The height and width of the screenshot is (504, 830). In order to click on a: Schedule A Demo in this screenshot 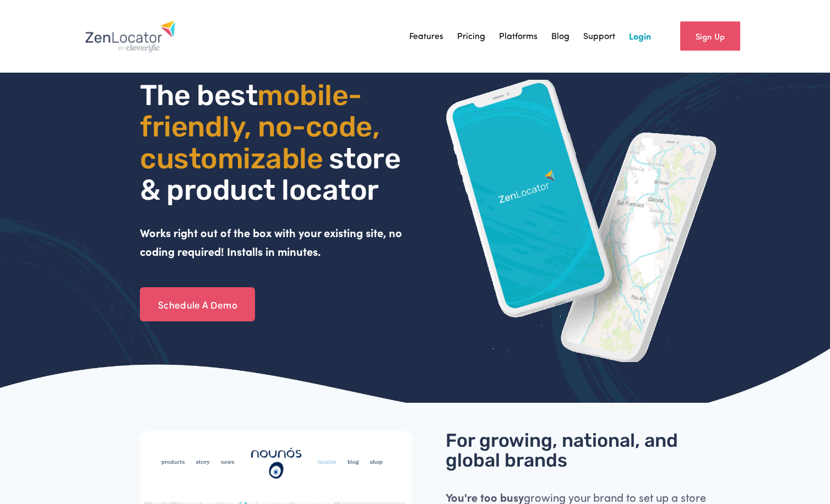, I will do `click(197, 304)`.